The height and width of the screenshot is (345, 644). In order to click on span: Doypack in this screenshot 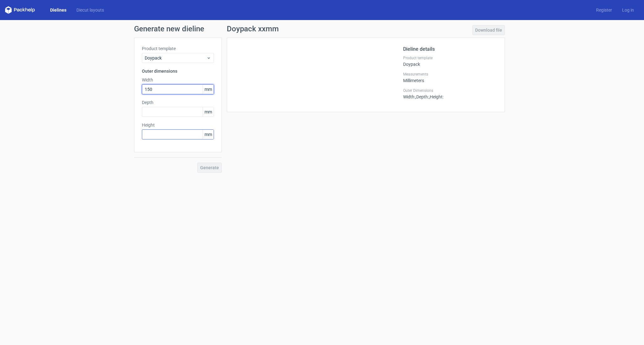, I will do `click(176, 58)`.